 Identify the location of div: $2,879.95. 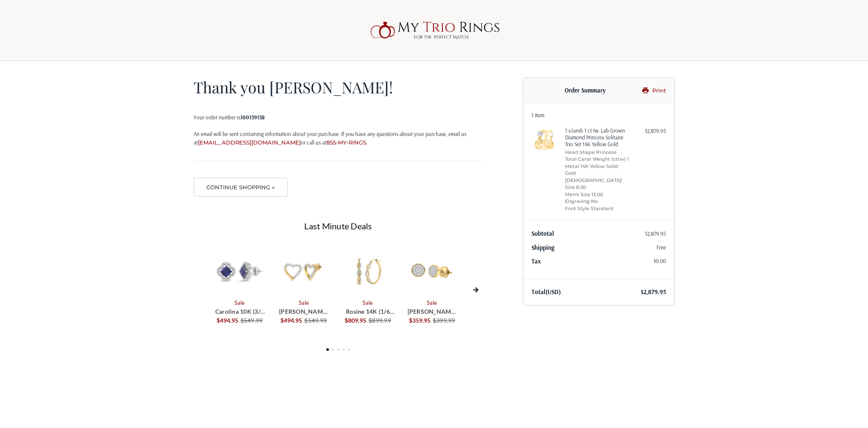
(649, 131).